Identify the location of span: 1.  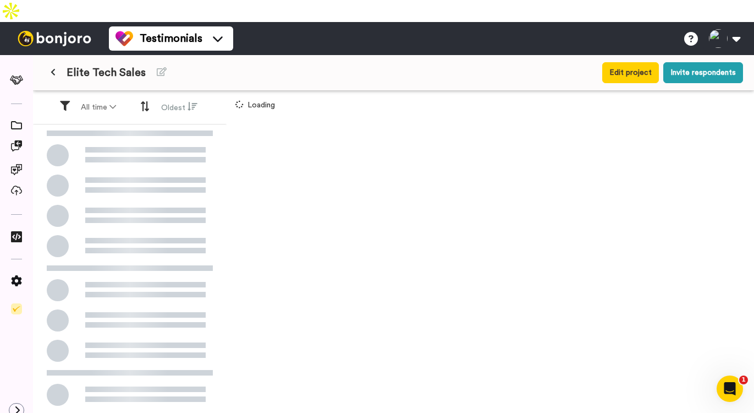
(744, 380).